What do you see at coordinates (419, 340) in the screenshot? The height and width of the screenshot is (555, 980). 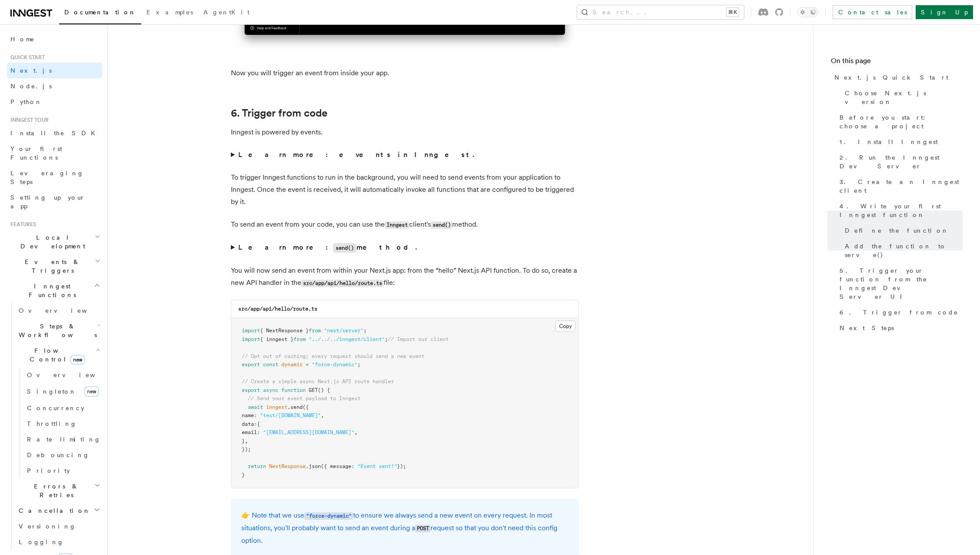 I see `span: // Import our client` at bounding box center [419, 340].